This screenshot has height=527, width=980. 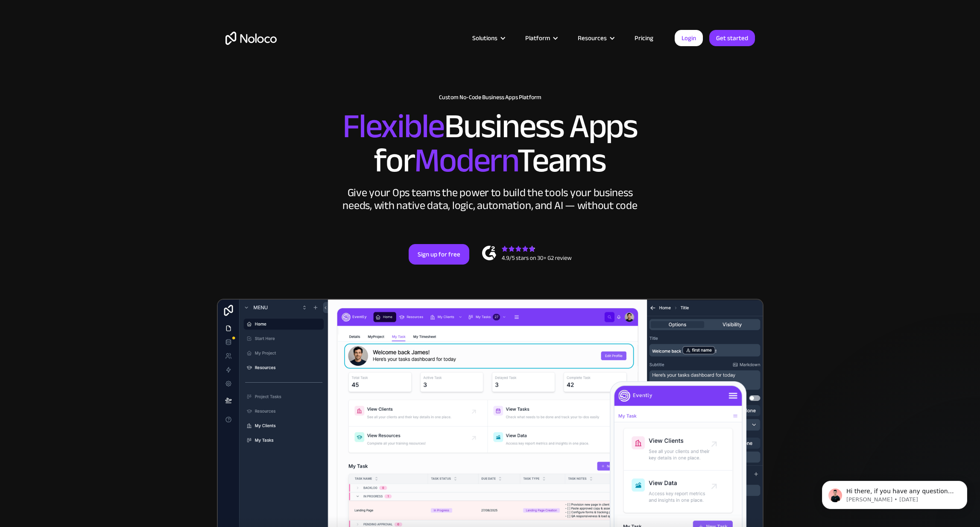 What do you see at coordinates (491, 97) in the screenshot?
I see `h1: Custom No-Code Business Apps Platform` at bounding box center [491, 97].